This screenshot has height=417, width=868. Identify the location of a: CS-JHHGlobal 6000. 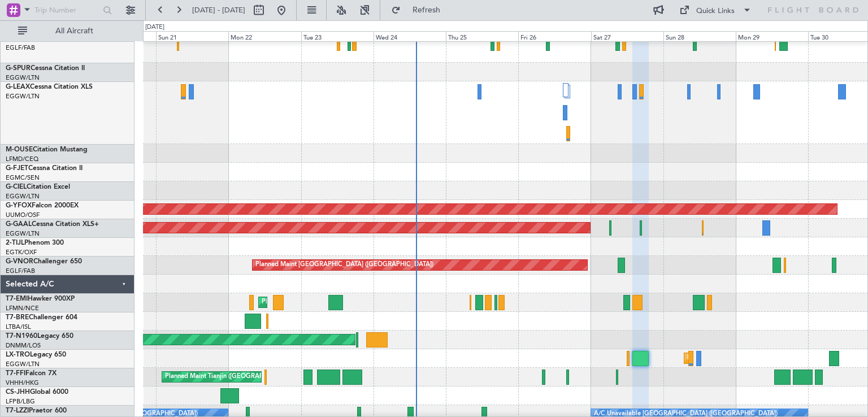
(37, 391).